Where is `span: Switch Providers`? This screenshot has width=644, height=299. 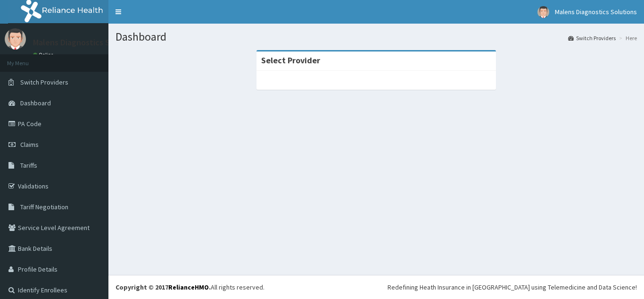
span: Switch Providers is located at coordinates (45, 83).